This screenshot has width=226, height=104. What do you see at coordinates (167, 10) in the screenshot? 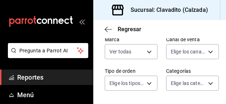
I see `h3: Sucursal: Clavadito (Calzada)` at bounding box center [167, 10].